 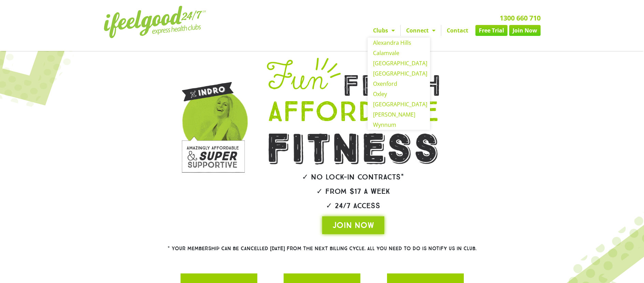 What do you see at coordinates (399, 94) in the screenshot?
I see `a: Oxley` at bounding box center [399, 94].